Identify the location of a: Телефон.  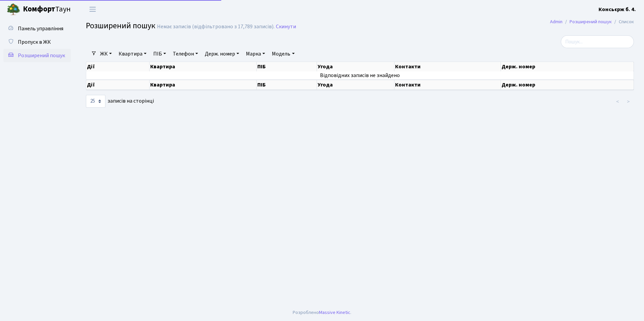
(185, 54).